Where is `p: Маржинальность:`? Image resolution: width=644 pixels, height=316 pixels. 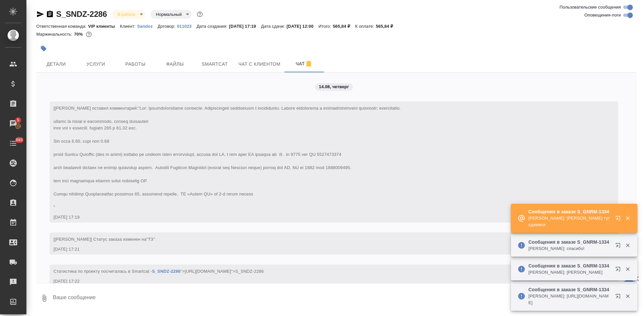
p: Маржинальность: is located at coordinates (55, 34).